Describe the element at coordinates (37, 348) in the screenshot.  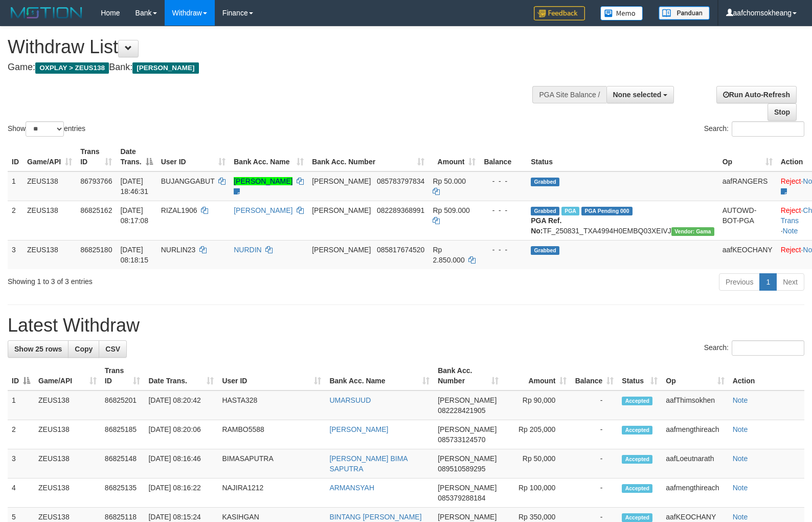
I see `span: Show 25 rows` at that location.